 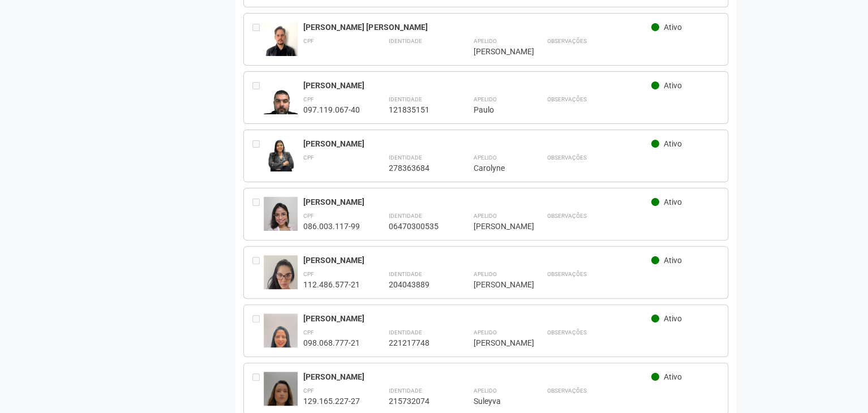 What do you see at coordinates (495, 401) in the screenshot?
I see `div: Suleyva` at bounding box center [495, 401].